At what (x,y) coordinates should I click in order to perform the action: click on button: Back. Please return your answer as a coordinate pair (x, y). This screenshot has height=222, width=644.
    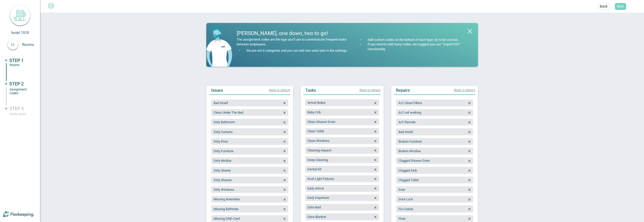
    Looking at the image, I should click on (603, 6).